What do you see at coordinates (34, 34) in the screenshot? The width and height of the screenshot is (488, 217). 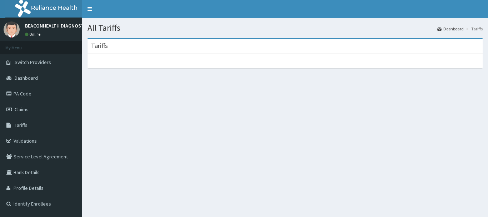 I see `a: Online` at bounding box center [34, 34].